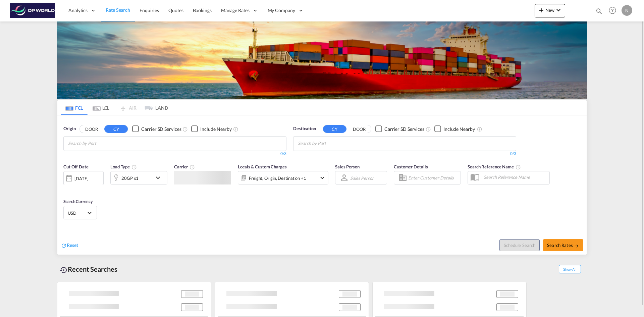  Describe the element at coordinates (176, 10) in the screenshot. I see `span: Quotes` at that location.